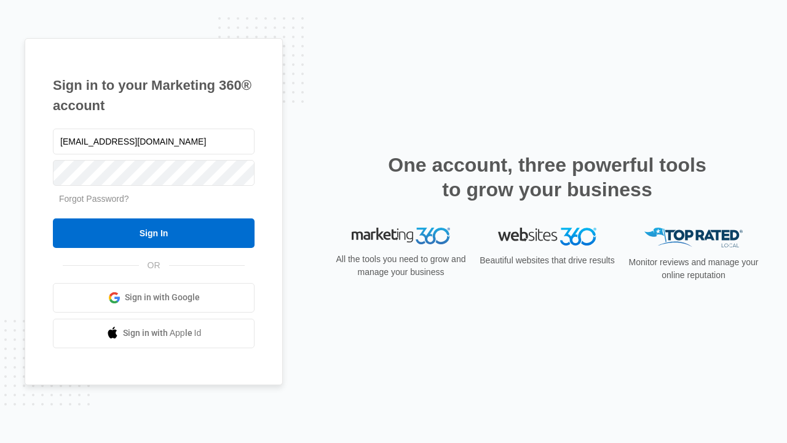  I want to click on h1: Sign in to your Marketing 360® account, so click(154, 95).